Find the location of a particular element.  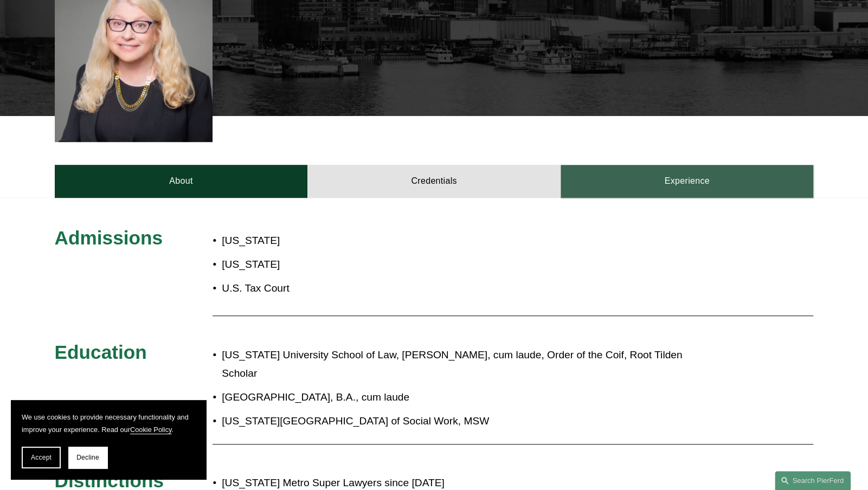

button: Decline is located at coordinates (88, 458).